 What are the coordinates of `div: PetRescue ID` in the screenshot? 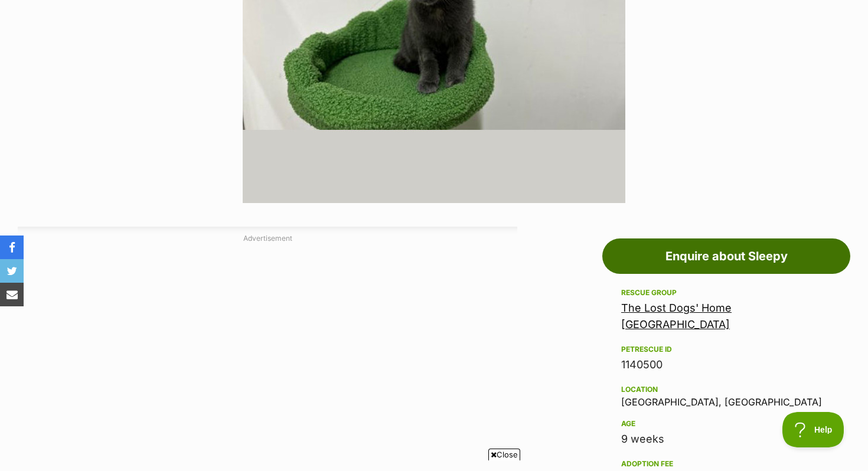 It's located at (726, 350).